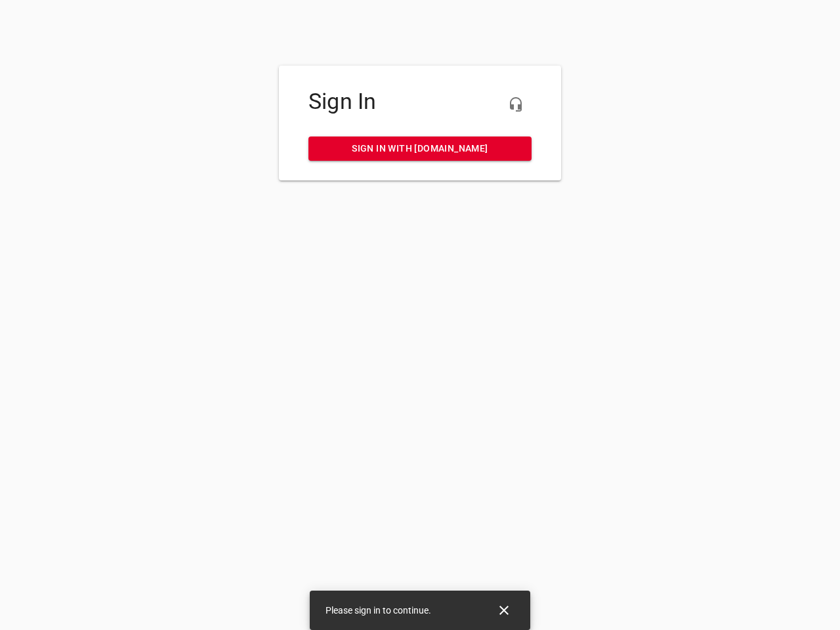 The width and height of the screenshot is (840, 630). What do you see at coordinates (504, 610) in the screenshot?
I see `button: Close` at bounding box center [504, 610].